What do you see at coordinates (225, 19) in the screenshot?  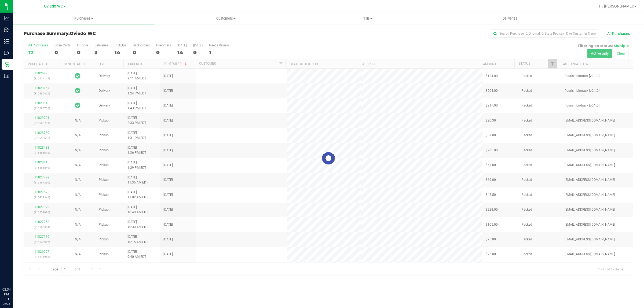 I see `a: Customers` at bounding box center [225, 19].